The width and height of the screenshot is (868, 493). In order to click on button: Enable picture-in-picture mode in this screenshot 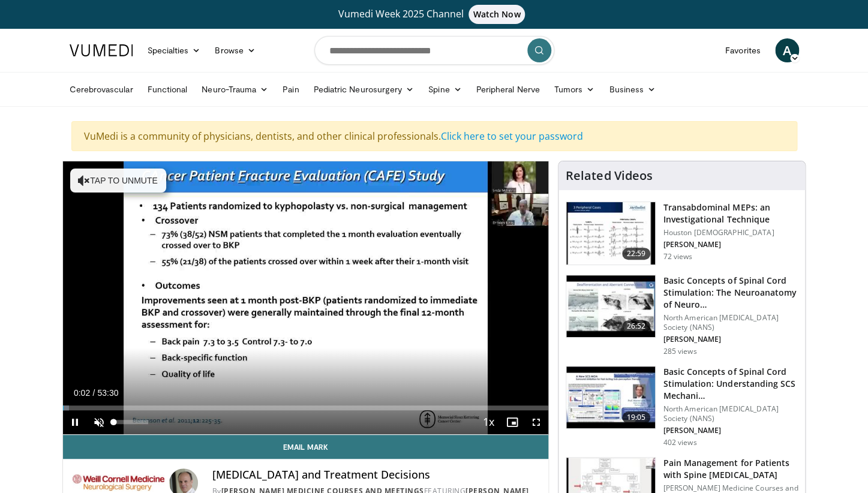, I will do `click(513, 422)`.